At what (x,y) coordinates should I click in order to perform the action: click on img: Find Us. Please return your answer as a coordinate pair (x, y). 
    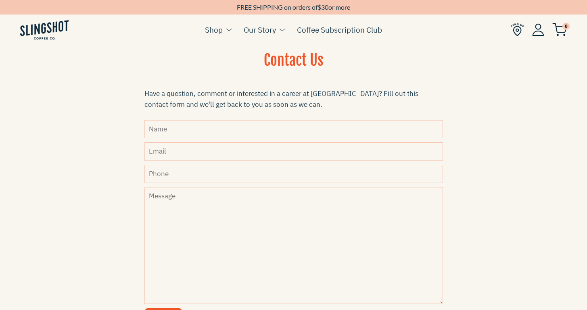
    Looking at the image, I should click on (517, 29).